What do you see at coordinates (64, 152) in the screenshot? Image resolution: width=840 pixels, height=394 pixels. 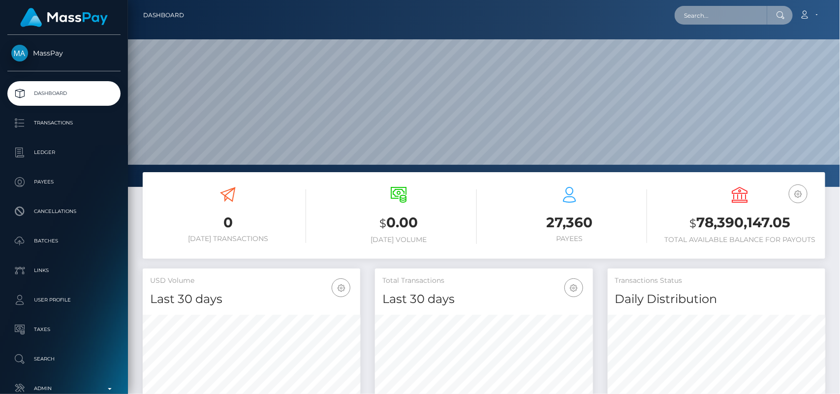 I see `p: Ledger` at bounding box center [64, 152].